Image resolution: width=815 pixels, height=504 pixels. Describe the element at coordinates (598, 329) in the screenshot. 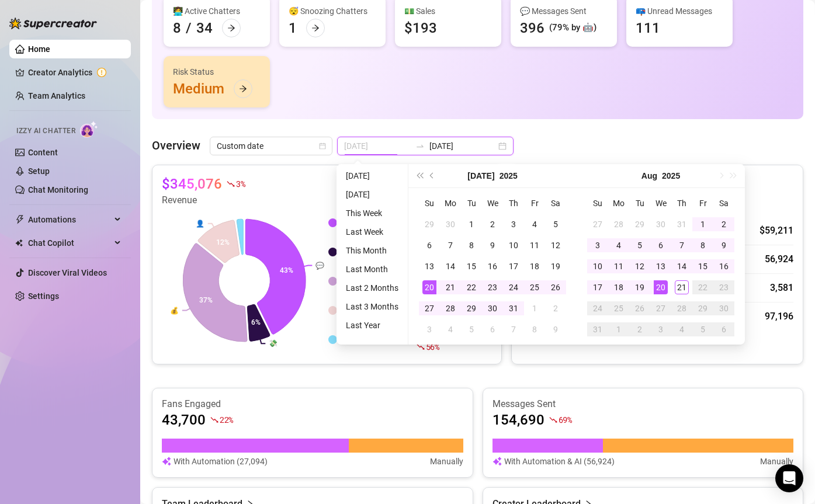

I see `div: 31` at that location.